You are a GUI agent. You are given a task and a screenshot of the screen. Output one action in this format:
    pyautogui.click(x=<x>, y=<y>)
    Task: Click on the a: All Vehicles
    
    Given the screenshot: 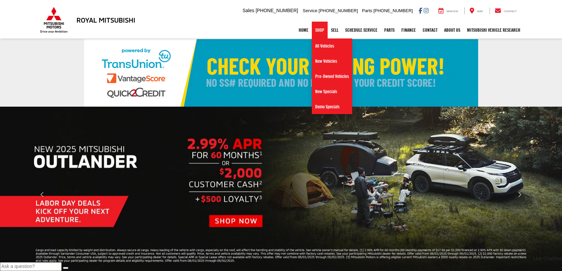 What is the action you would take?
    pyautogui.click(x=332, y=46)
    